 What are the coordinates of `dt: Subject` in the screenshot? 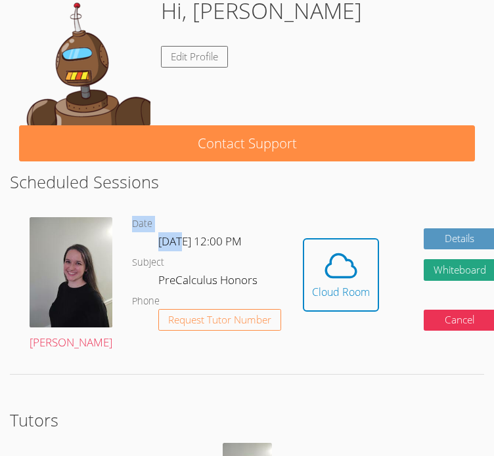 It's located at (148, 263).